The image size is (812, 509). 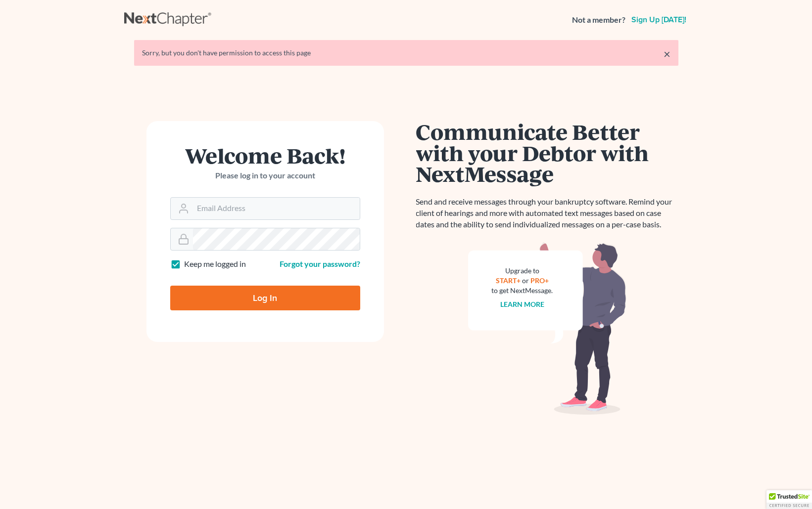 What do you see at coordinates (265, 298) in the screenshot?
I see `input: Log In` at bounding box center [265, 298].